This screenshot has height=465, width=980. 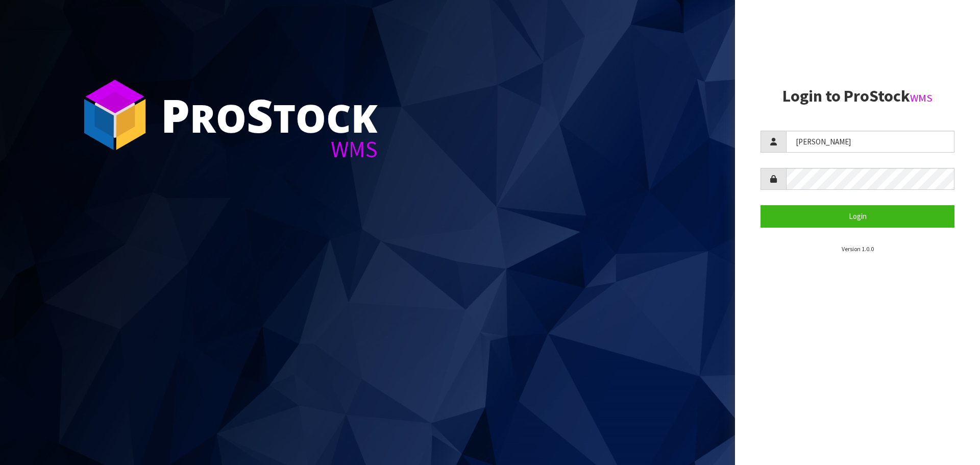 I want to click on h2: Login to ProStock, so click(x=858, y=96).